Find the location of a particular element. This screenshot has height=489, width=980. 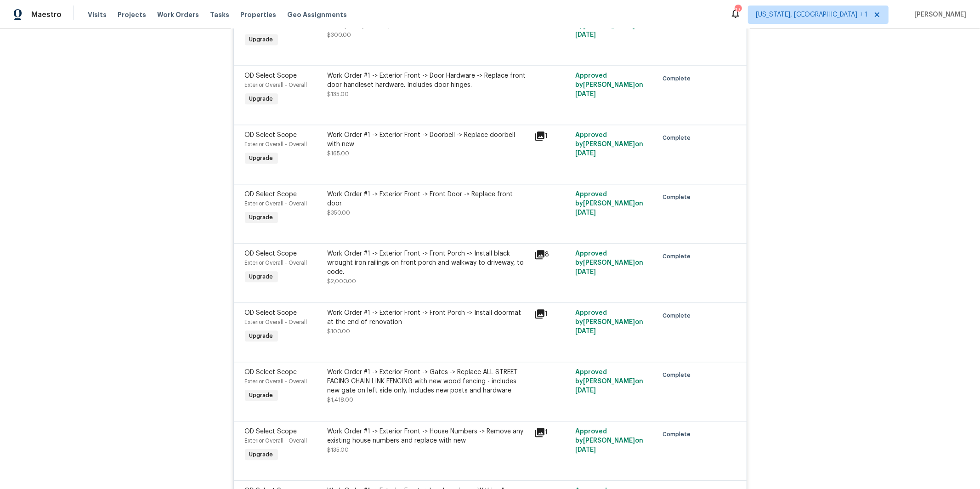

span: Visits is located at coordinates (97, 14).